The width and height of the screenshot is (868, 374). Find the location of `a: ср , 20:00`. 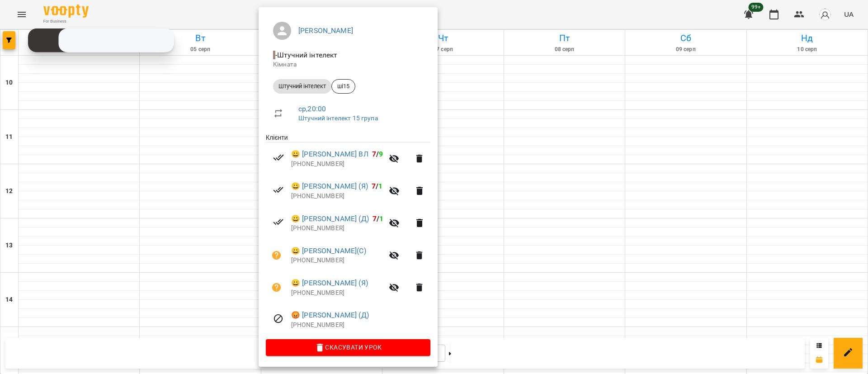

a: ср , 20:00 is located at coordinates (312, 108).